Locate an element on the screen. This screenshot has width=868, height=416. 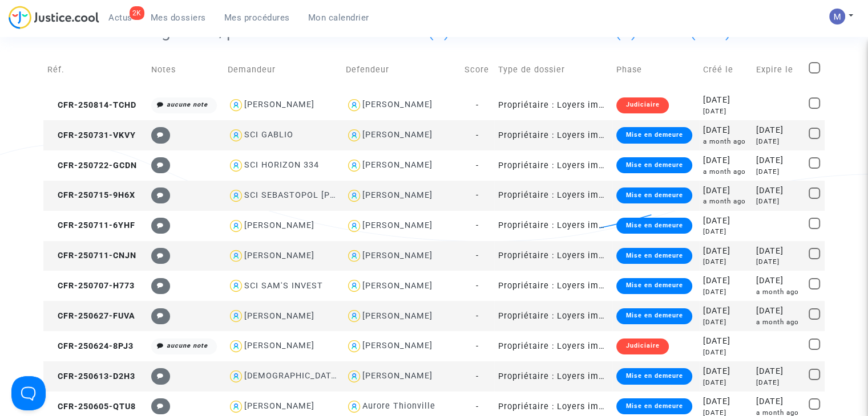
span: CFR-250711-6YHF is located at coordinates (92, 225).